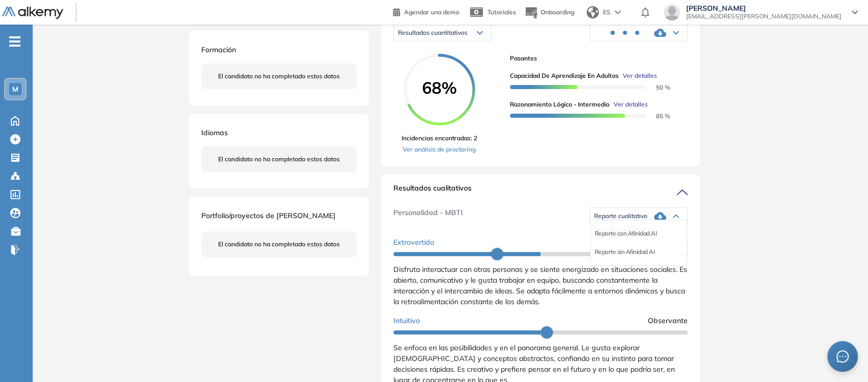 The width and height of the screenshot is (868, 382). What do you see at coordinates (407, 320) in the screenshot?
I see `span: Intuitivo` at bounding box center [407, 320].